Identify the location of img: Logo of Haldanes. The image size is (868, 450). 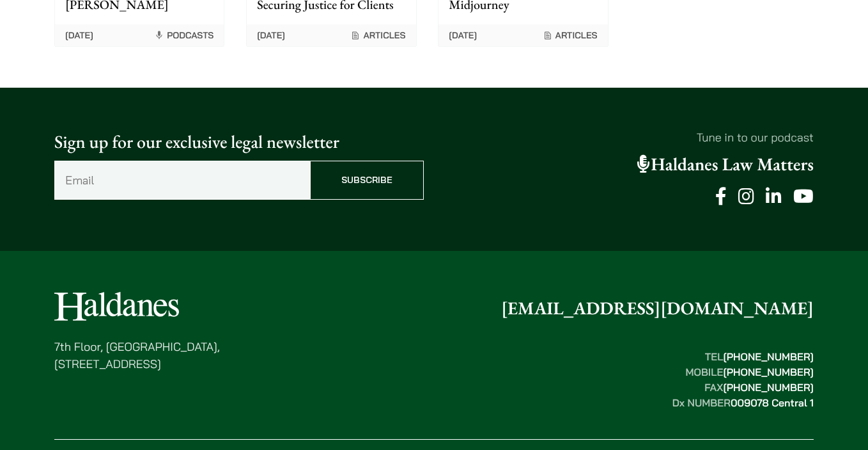
(117, 306).